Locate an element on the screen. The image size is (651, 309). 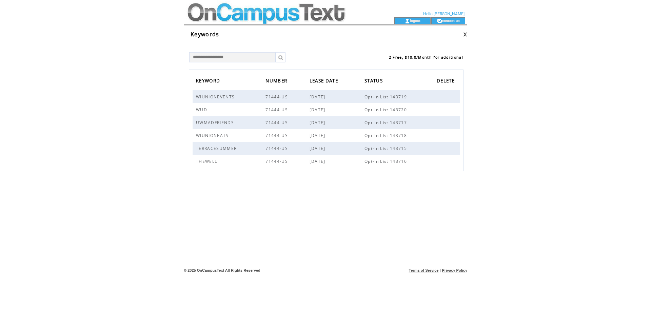
a: Terms of Service is located at coordinates (424, 270).